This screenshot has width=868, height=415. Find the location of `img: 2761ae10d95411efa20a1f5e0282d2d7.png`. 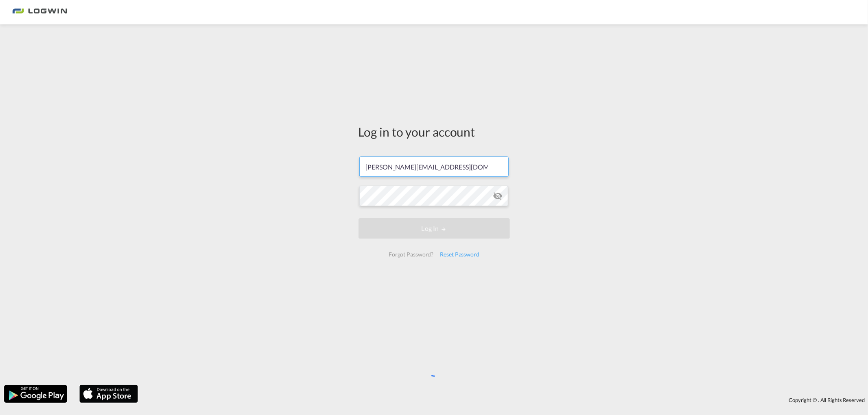

img: 2761ae10d95411efa20a1f5e0282d2d7.png is located at coordinates (40, 12).